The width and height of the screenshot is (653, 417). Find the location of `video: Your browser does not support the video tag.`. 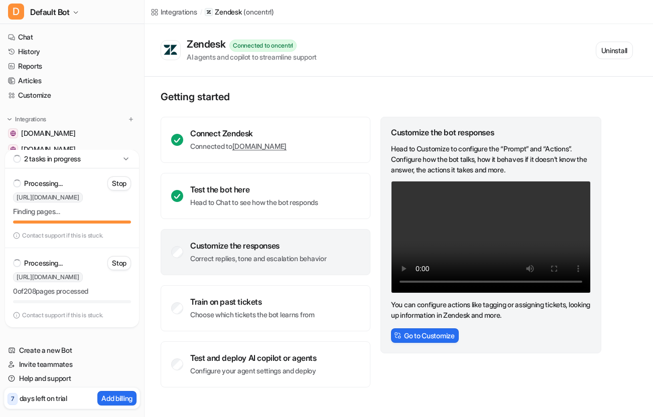

video: Your browser does not support the video tag. is located at coordinates (491, 237).